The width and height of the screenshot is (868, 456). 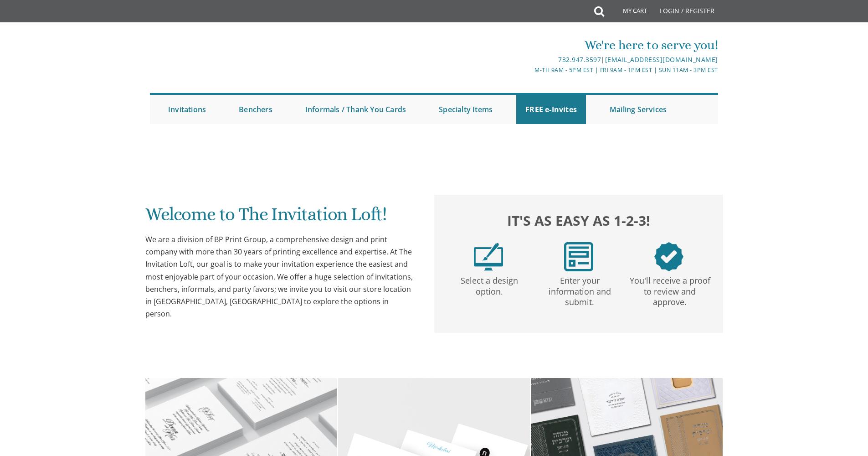 I want to click on div: We're here to serve you!, so click(x=529, y=45).